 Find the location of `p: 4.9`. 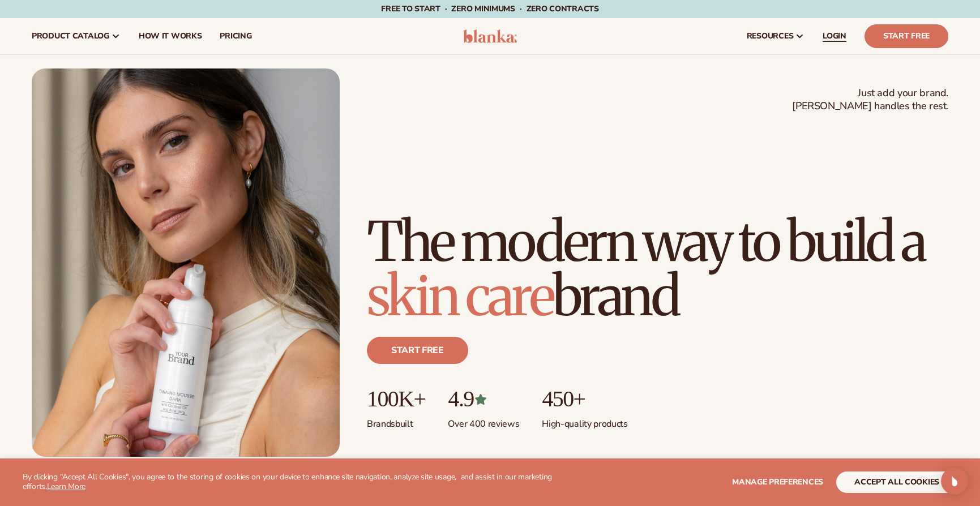

p: 4.9 is located at coordinates (483, 399).